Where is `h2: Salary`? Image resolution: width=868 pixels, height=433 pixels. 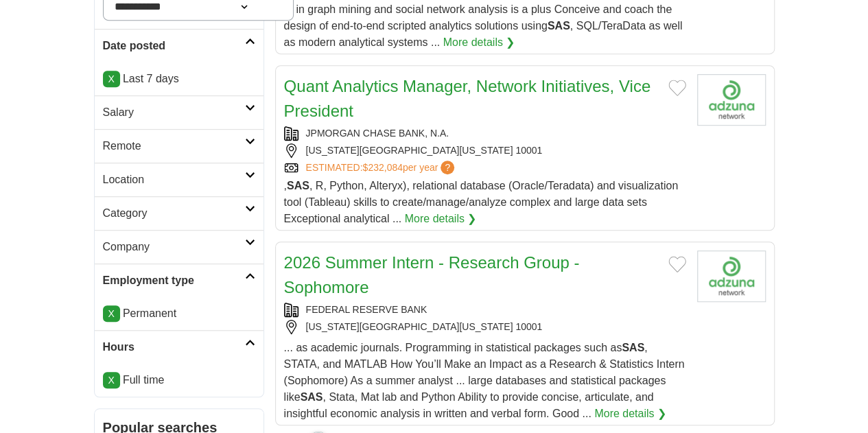 h2: Salary is located at coordinates (174, 112).